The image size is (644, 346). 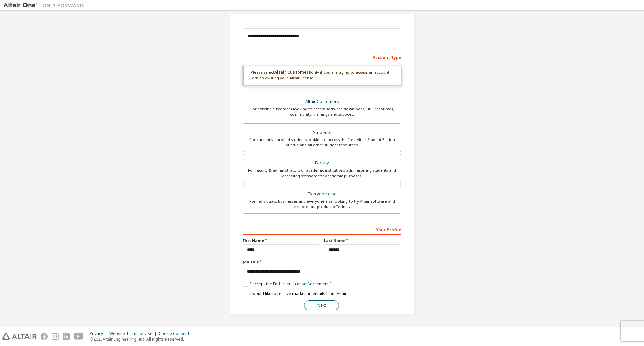 I want to click on img: Altair One, so click(x=45, y=5).